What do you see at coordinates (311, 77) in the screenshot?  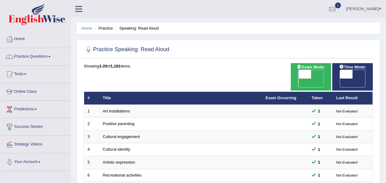 I see `div: Show exams occurring in exams` at bounding box center [311, 77].